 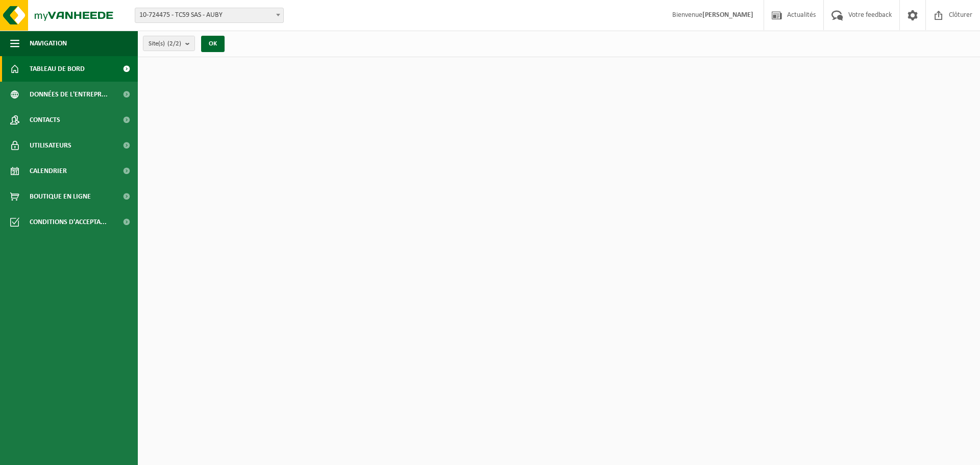 What do you see at coordinates (57, 69) in the screenshot?
I see `span: Tableau de bord` at bounding box center [57, 69].